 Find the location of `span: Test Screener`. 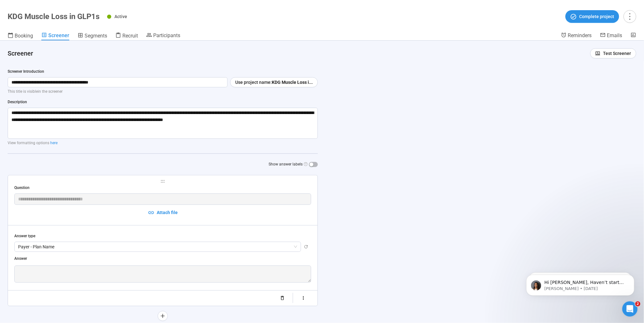

span: Test Screener is located at coordinates (617, 53).